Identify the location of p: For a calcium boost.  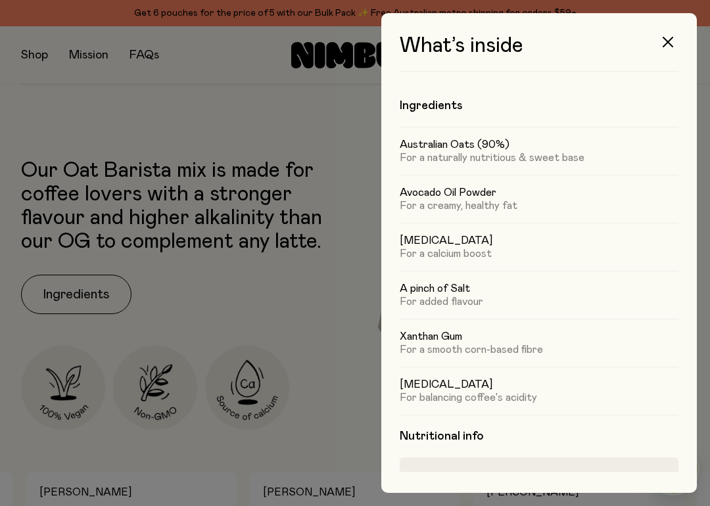
(539, 254).